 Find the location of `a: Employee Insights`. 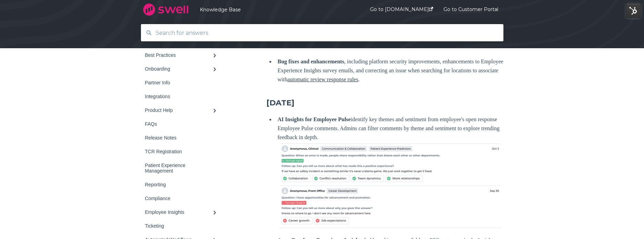

a: Employee Insights is located at coordinates (182, 212).